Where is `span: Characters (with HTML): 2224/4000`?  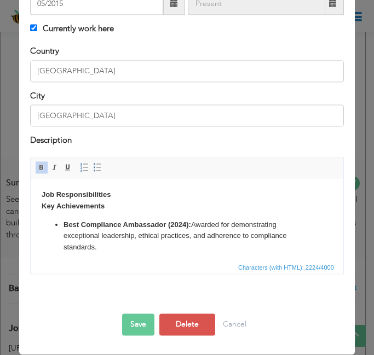 span: Characters (with HTML): 2224/4000 is located at coordinates (285, 268).